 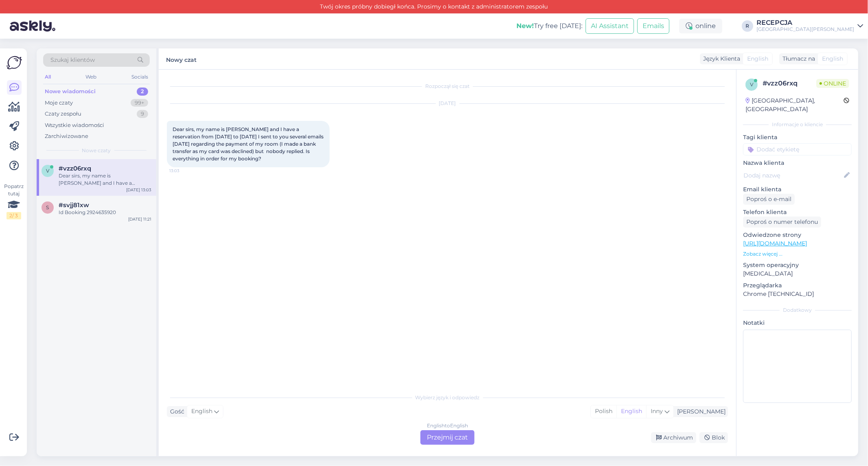 What do you see at coordinates (184, 170) in the screenshot?
I see `span: 13:03` at bounding box center [184, 170].